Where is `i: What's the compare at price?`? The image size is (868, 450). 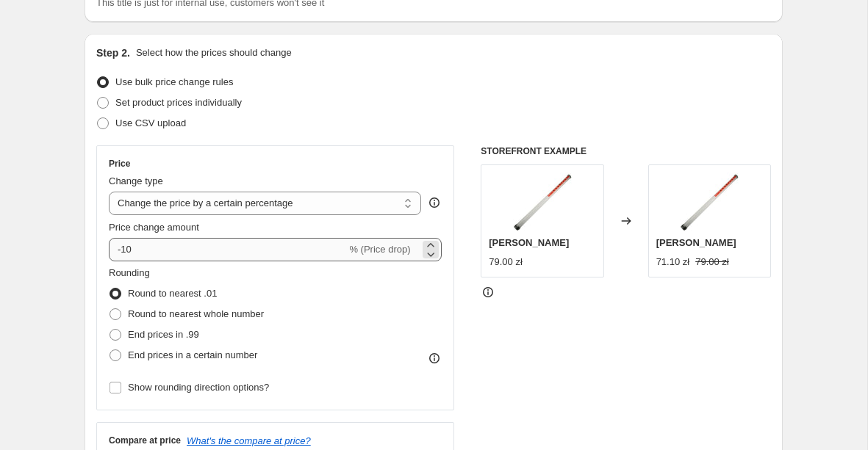 i: What's the compare at price? is located at coordinates (249, 440).